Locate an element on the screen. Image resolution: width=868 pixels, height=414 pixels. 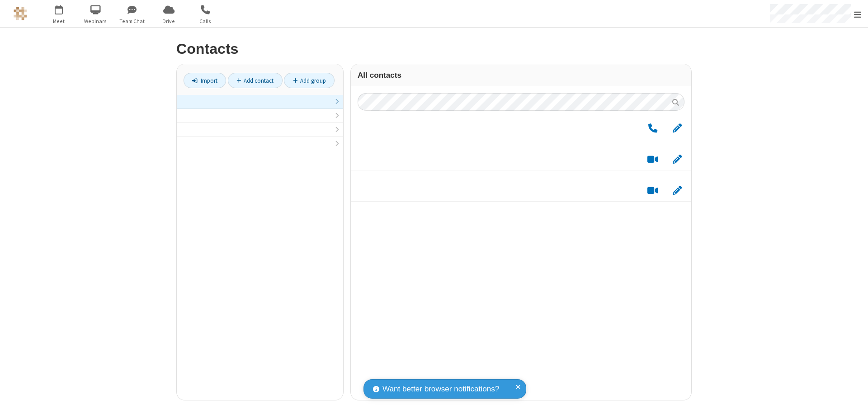
button: Call by phone is located at coordinates (652, 128).